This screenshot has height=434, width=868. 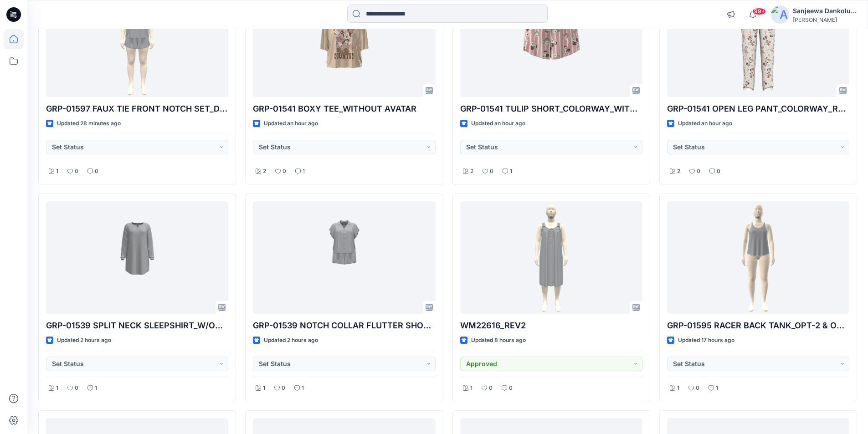 I want to click on p: WM22616_REV2, so click(x=552, y=326).